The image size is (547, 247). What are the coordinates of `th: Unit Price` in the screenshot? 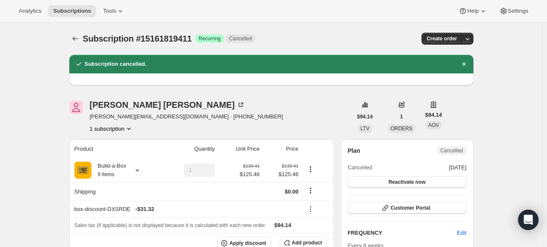 It's located at (240, 149).